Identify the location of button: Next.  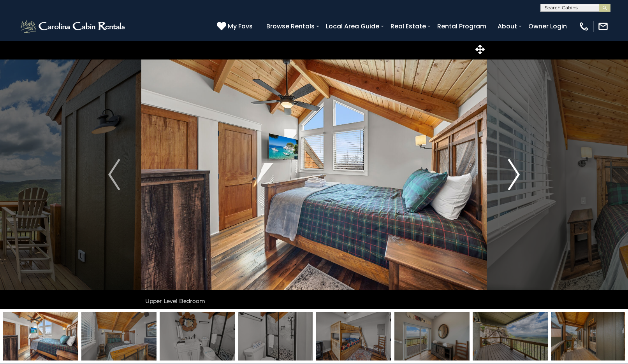
(514, 175).